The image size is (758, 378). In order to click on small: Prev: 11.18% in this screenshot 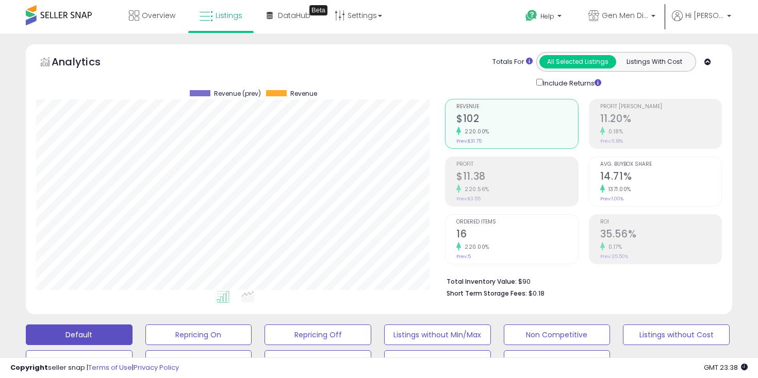, I will do `click(611, 141)`.